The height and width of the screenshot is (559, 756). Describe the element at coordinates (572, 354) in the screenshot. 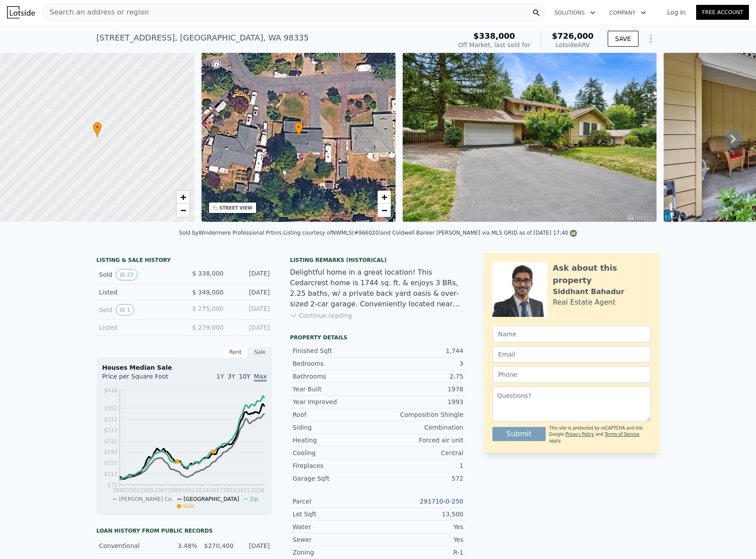

I see `input: Email` at that location.